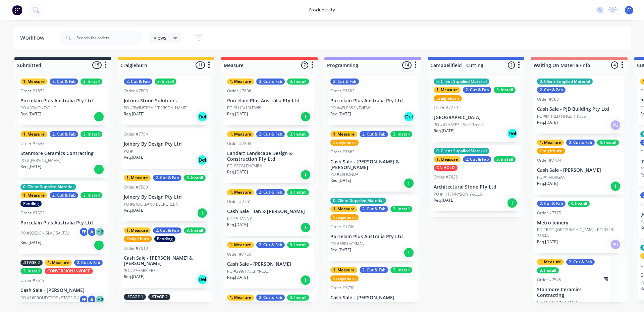 The width and height of the screenshot is (644, 312). Describe the element at coordinates (476, 178) in the screenshot. I see `div: 0. Client Supplied Material1. Measure2. Cut & Fab3. InstallON HOLDOrder #7626Architectural Stone ...` at that location.